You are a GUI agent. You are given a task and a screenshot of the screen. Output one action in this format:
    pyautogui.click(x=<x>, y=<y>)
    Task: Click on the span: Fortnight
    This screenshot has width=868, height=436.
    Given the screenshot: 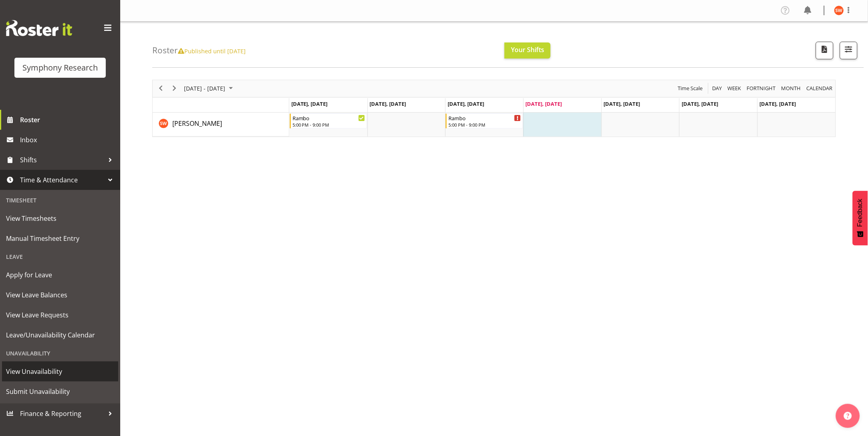 What is the action you would take?
    pyautogui.click(x=761, y=88)
    